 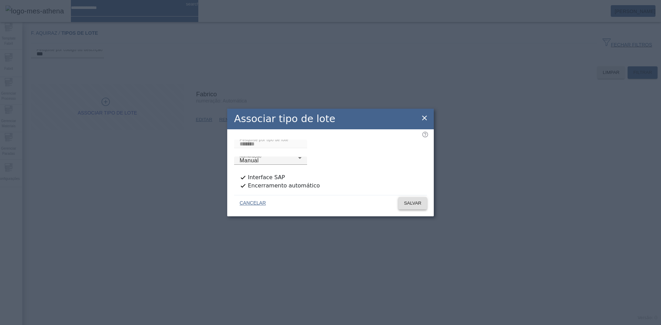 I want to click on span: CANCELAR, so click(x=253, y=203).